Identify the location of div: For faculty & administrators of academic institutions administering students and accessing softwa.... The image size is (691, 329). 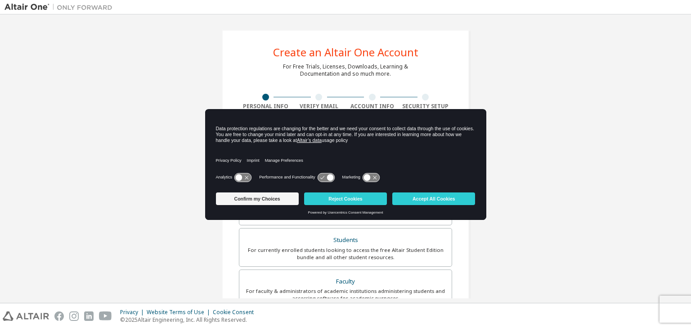
(346, 294).